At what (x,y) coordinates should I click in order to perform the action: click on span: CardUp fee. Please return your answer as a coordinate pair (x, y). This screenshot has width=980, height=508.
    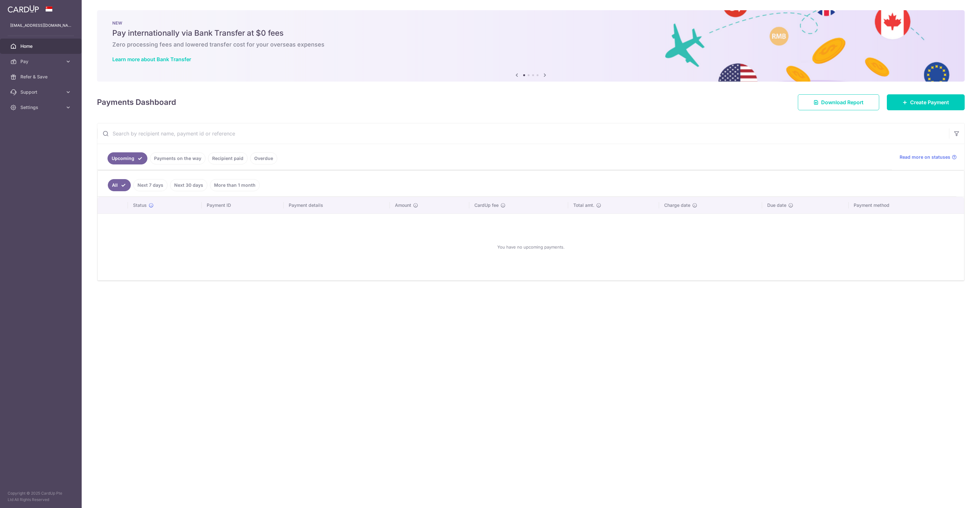
    Looking at the image, I should click on (487, 205).